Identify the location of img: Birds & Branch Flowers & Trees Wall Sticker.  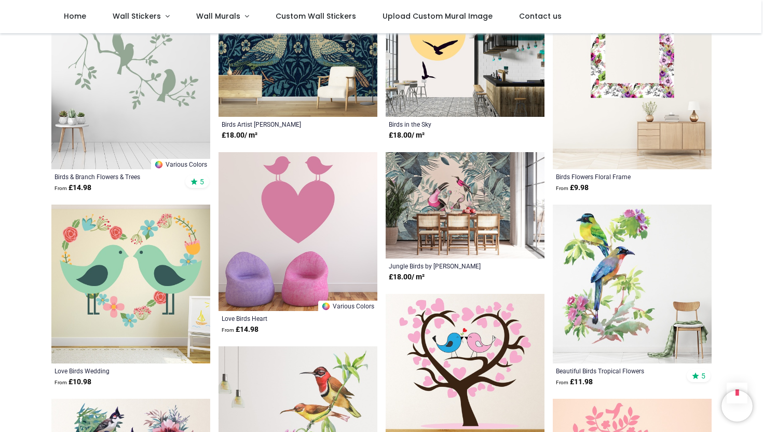
(131, 90).